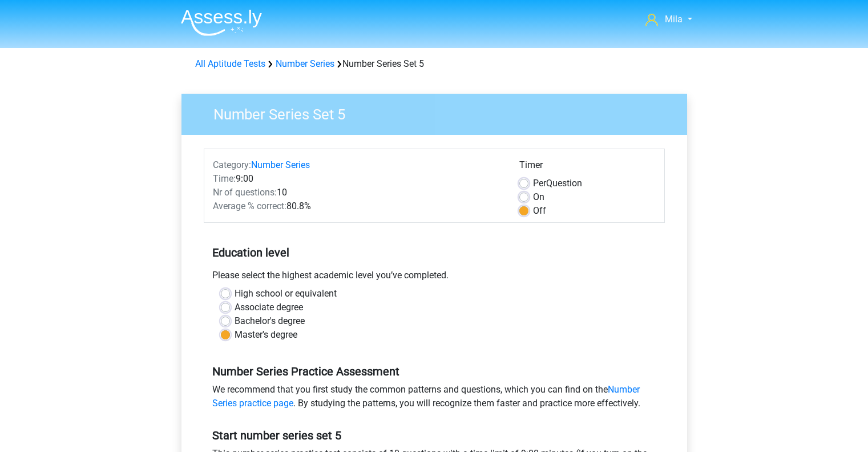 The height and width of the screenshot is (452, 868). What do you see at coordinates (538, 197) in the screenshot?
I see `label: On` at bounding box center [538, 197].